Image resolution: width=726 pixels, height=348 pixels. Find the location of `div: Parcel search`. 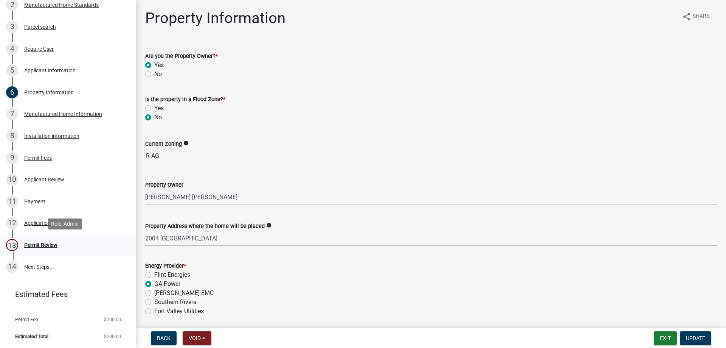

div: Parcel search is located at coordinates (40, 27).